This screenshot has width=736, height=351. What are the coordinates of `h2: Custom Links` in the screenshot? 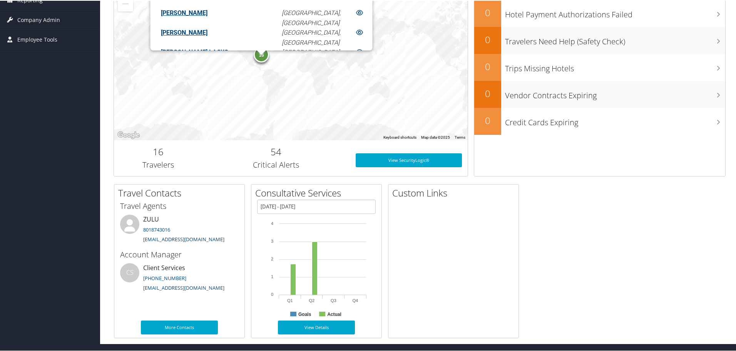 It's located at (455, 192).